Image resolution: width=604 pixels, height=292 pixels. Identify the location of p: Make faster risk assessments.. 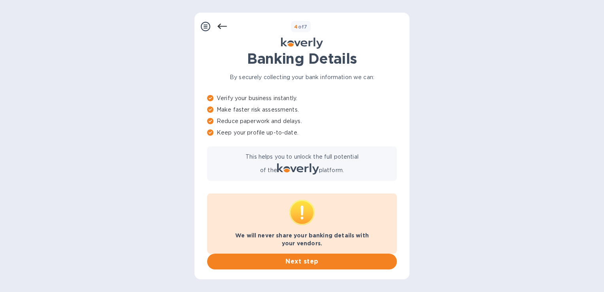
(302, 109).